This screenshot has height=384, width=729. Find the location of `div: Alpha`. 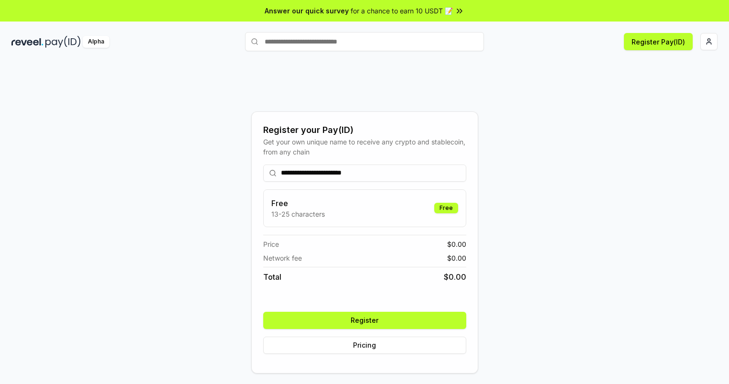

div: Alpha is located at coordinates (96, 42).